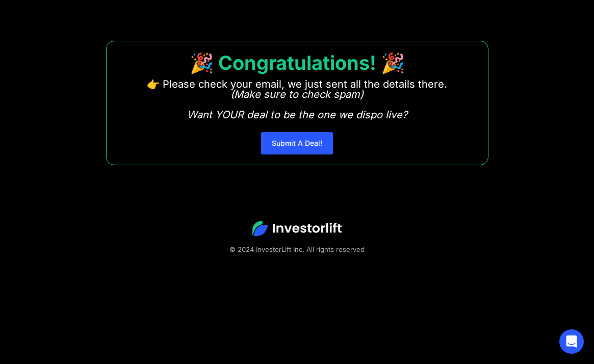 The image size is (594, 364). What do you see at coordinates (297, 143) in the screenshot?
I see `a: Submit A Deal!` at bounding box center [297, 143].